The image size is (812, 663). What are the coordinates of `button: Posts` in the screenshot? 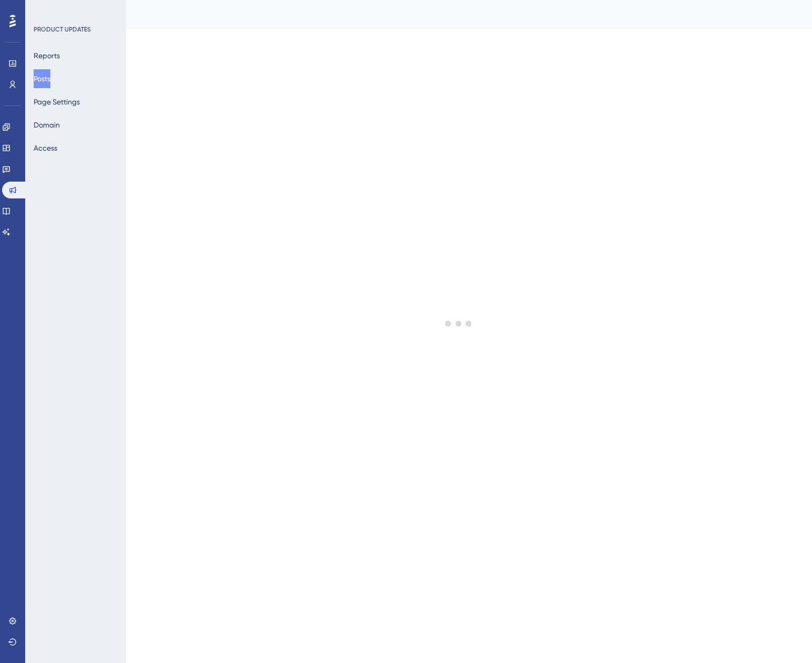 It's located at (42, 79).